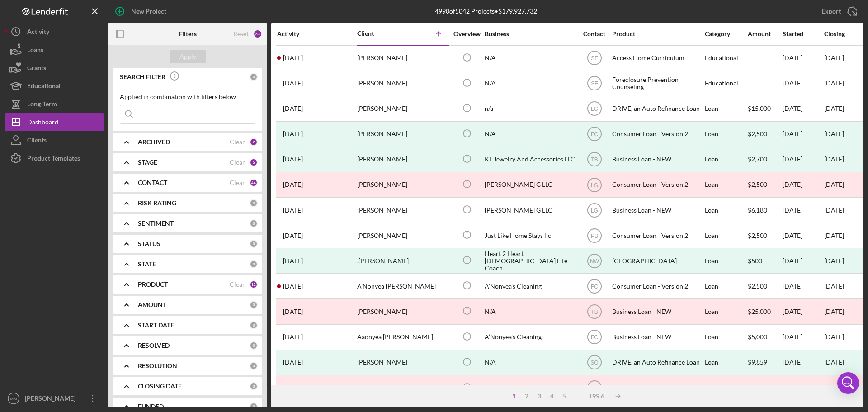 The height and width of the screenshot is (412, 868). I want to click on a: Educational, so click(54, 86).